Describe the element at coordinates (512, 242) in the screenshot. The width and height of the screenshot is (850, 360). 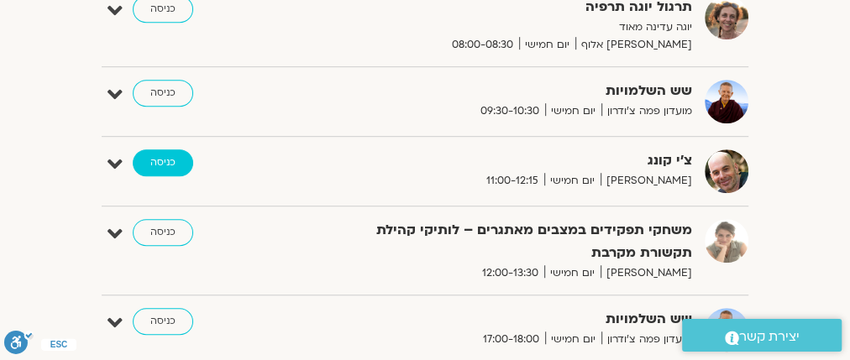
I see `strong: משחקי תפקידים במצבים מאתגרים – לותיקי קהילת תקשורת מקרבת` at that location.